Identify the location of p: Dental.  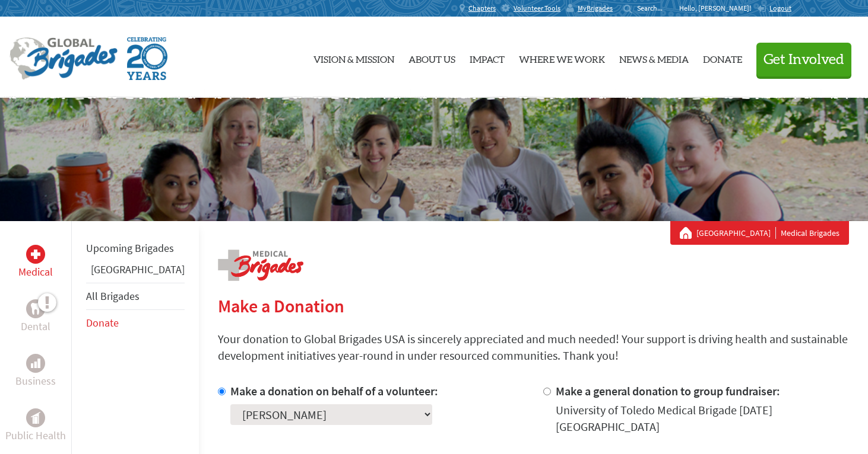
(36, 327).